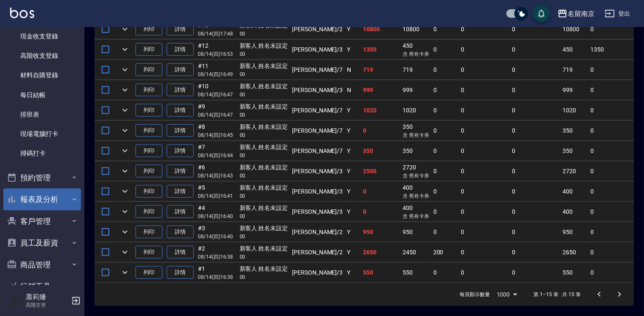  Describe the element at coordinates (216, 50) in the screenshot. I see `td: #12` at that location.